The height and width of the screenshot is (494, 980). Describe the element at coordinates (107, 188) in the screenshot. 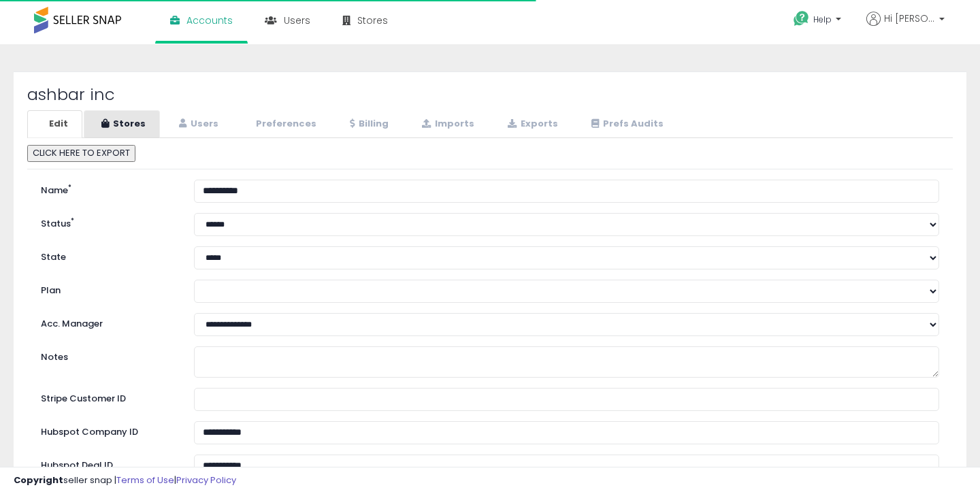

I see `label: Name` at that location.